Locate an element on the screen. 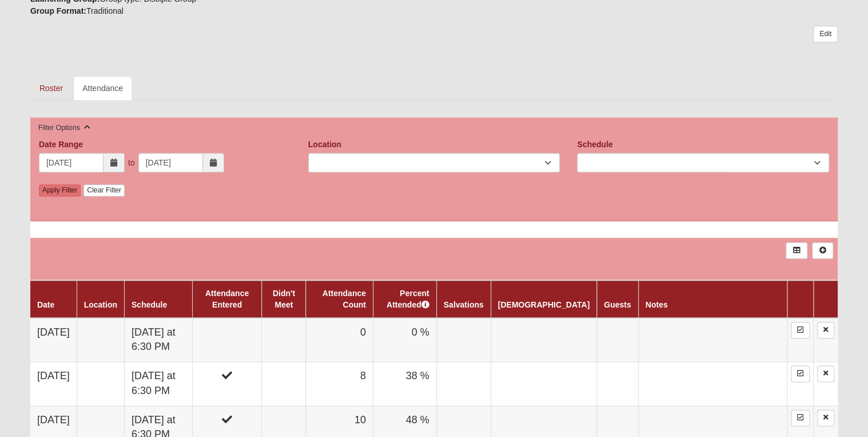 The image size is (868, 437). a: Date is located at coordinates (46, 305).